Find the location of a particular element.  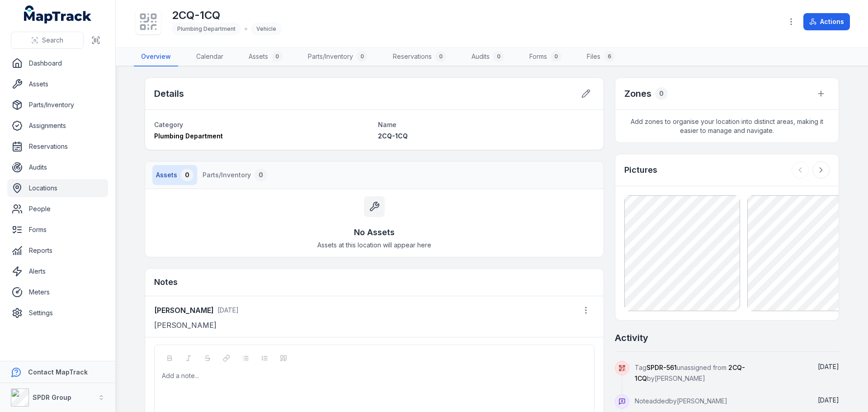

h2: Activity is located at coordinates (632, 338).